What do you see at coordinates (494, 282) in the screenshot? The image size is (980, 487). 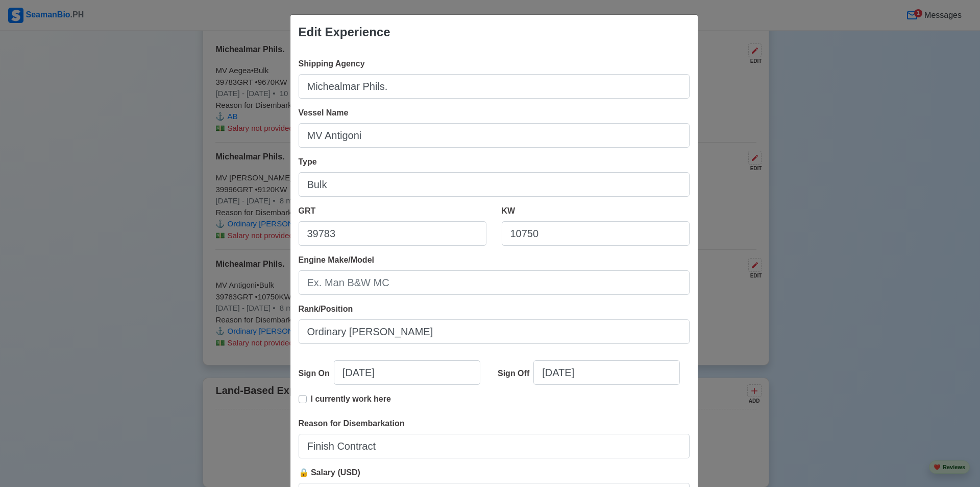 I see `input: Ex. Man B&W MC` at bounding box center [494, 282].